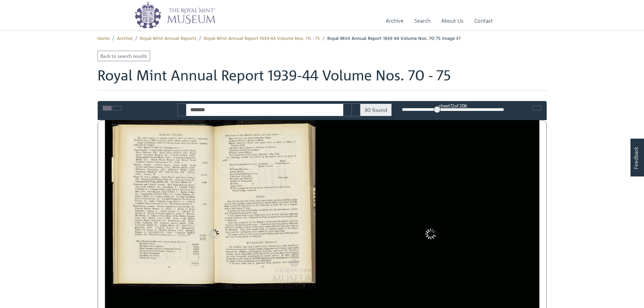 The height and width of the screenshot is (308, 644). Describe the element at coordinates (452, 21) in the screenshot. I see `a: About Us` at that location.